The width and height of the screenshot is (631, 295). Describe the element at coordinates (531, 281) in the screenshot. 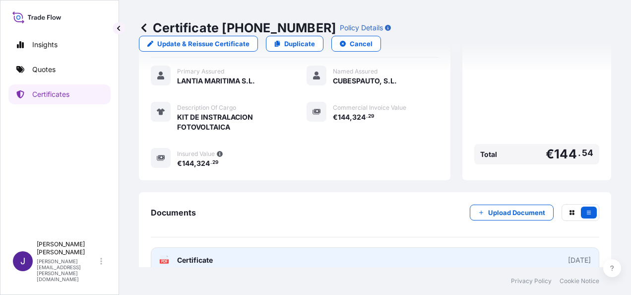

I see `p: Privacy Policy` at that location.